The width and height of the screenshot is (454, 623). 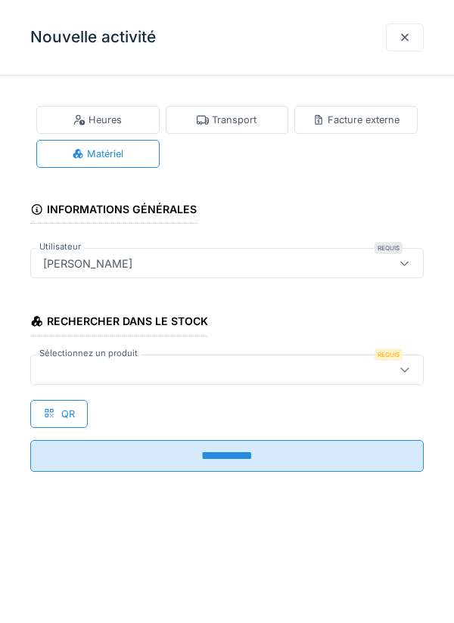 What do you see at coordinates (59, 414) in the screenshot?
I see `div: QR` at bounding box center [59, 414].